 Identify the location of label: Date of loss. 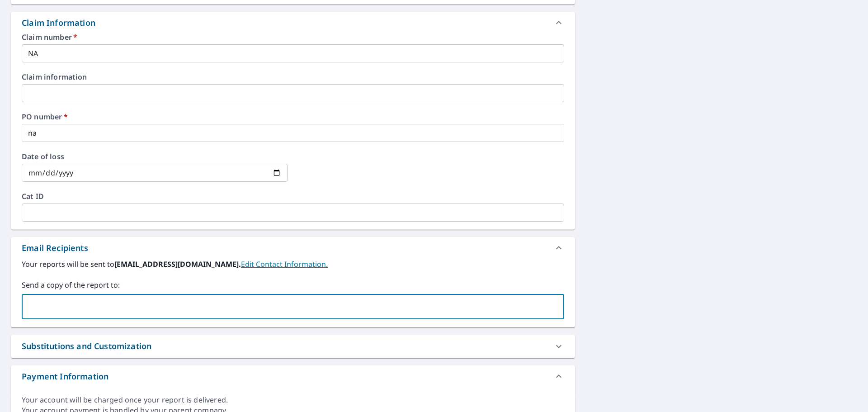
(155, 157).